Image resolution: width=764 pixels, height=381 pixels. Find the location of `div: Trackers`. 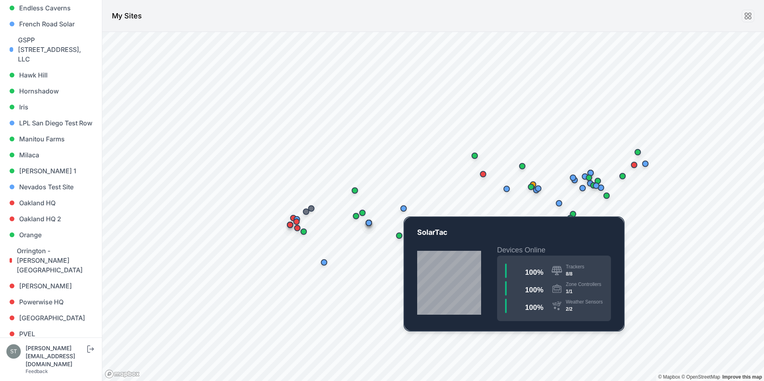

div: Trackers is located at coordinates (575, 267).